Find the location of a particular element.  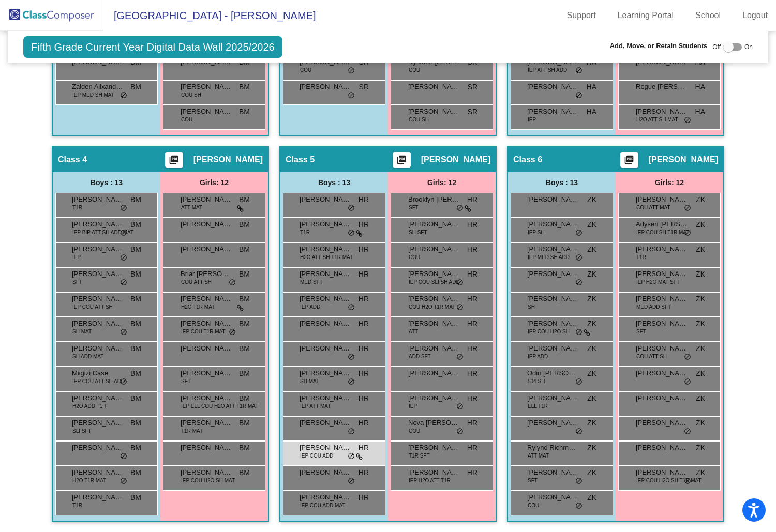

span: T1R MAT is located at coordinates (192, 431).